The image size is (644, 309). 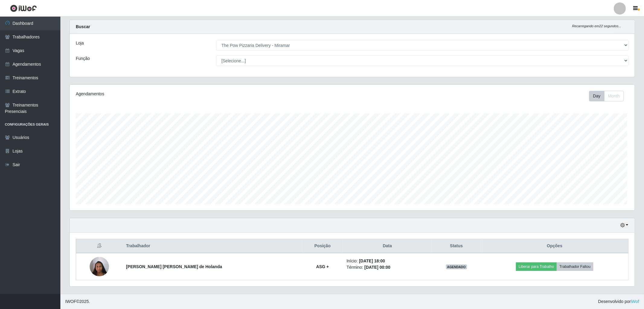 I want to click on div: First group, so click(x=606, y=96).